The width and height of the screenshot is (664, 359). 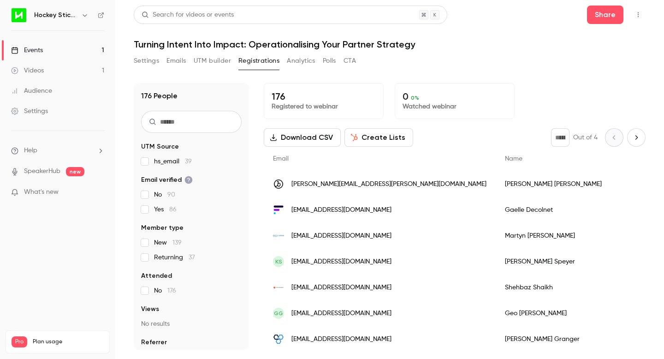 What do you see at coordinates (191, 324) in the screenshot?
I see `p: No results` at bounding box center [191, 324].